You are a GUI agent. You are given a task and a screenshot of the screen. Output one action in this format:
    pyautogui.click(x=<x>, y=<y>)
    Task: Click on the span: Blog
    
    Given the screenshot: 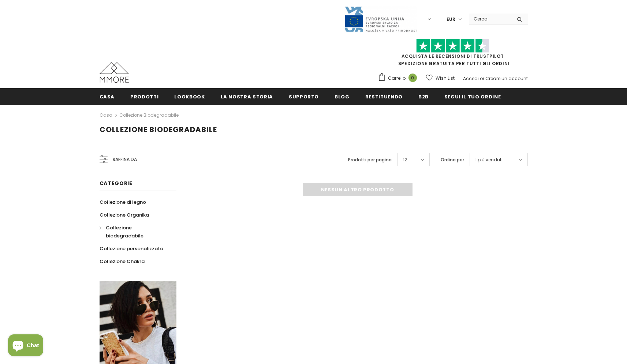 What is the action you would take?
    pyautogui.click(x=342, y=97)
    